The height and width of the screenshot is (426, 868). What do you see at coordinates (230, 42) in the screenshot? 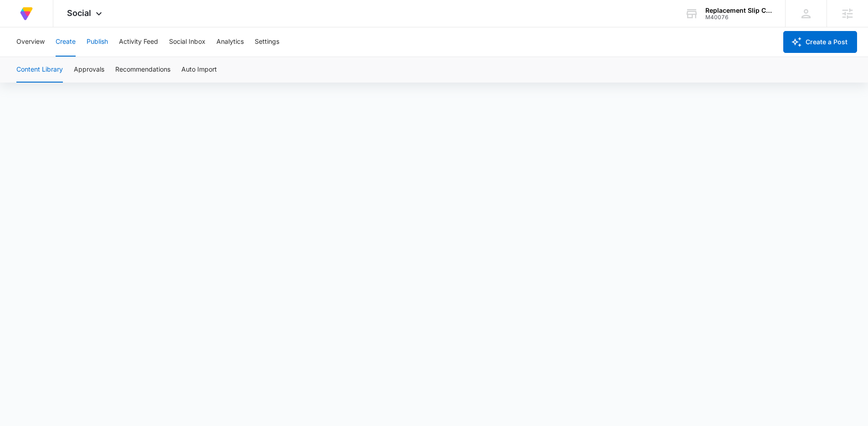
I see `button: Analytics` at bounding box center [230, 42].